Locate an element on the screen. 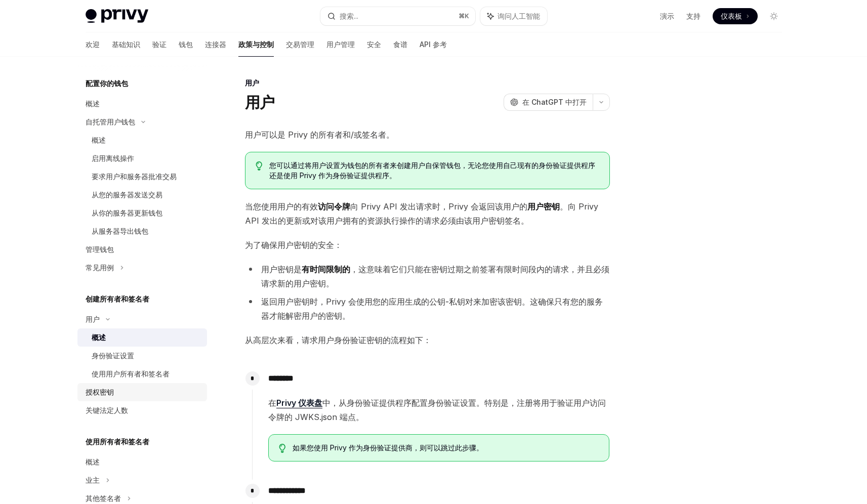 This screenshot has height=504, width=867. font: 搜索... is located at coordinates (348, 16).